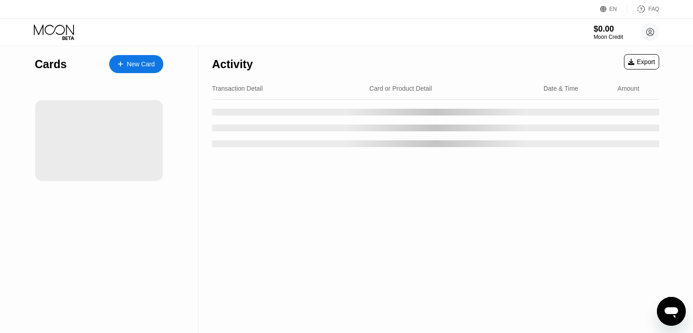  What do you see at coordinates (51, 64) in the screenshot?
I see `div: Cards` at bounding box center [51, 64].